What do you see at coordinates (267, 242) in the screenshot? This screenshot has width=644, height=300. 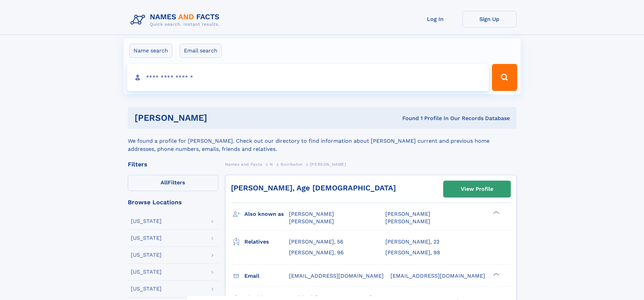 I see `h3: Relatives` at bounding box center [267, 242].